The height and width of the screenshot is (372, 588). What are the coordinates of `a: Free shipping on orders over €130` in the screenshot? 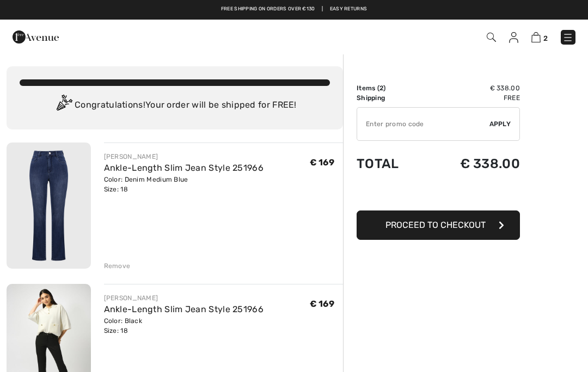 It's located at (268, 10).